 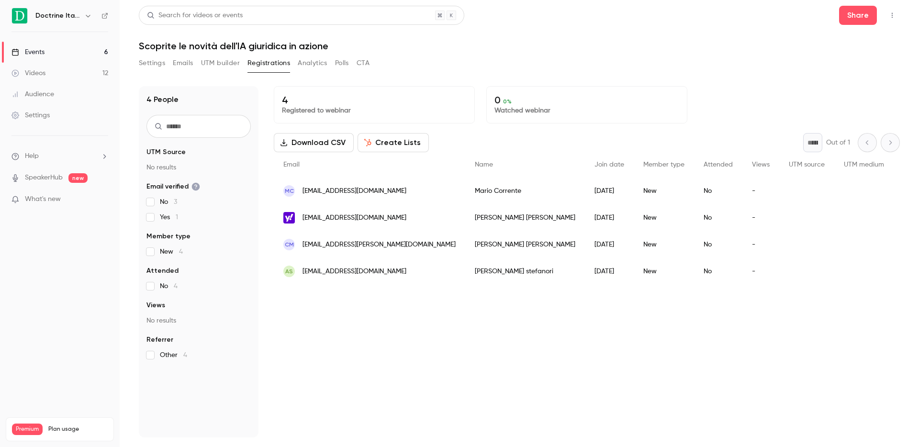 What do you see at coordinates (28, 73) in the screenshot?
I see `div: Videos` at bounding box center [28, 73].